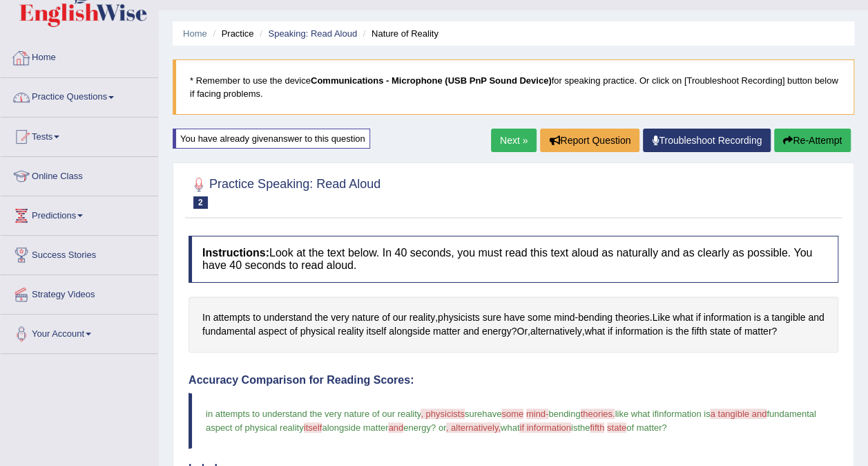 This screenshot has width=868, height=466. I want to click on a: Next », so click(513, 141).